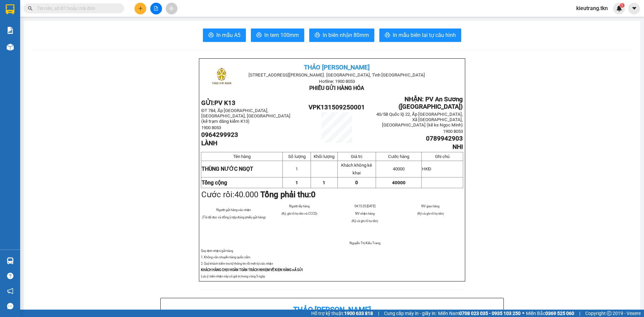 The height and width of the screenshot is (317, 644). Describe the element at coordinates (225, 103) in the screenshot. I see `span: PV K13` at that location.